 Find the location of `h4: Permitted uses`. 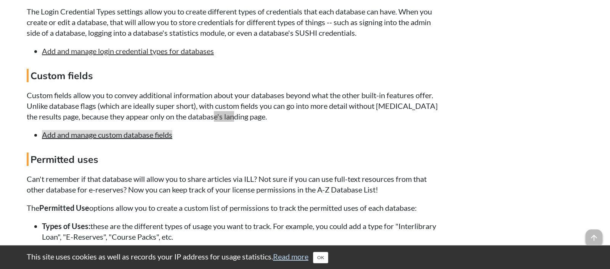

h4: Permitted uses is located at coordinates (232, 159).